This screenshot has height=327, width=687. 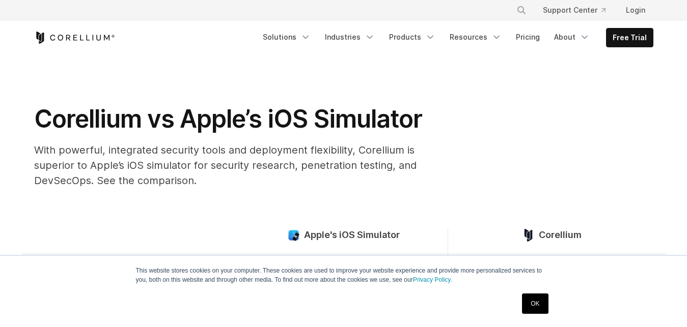 I want to click on p: This website stores cookies on your computer. These cookies are used to improve your website expe..., so click(x=344, y=275).